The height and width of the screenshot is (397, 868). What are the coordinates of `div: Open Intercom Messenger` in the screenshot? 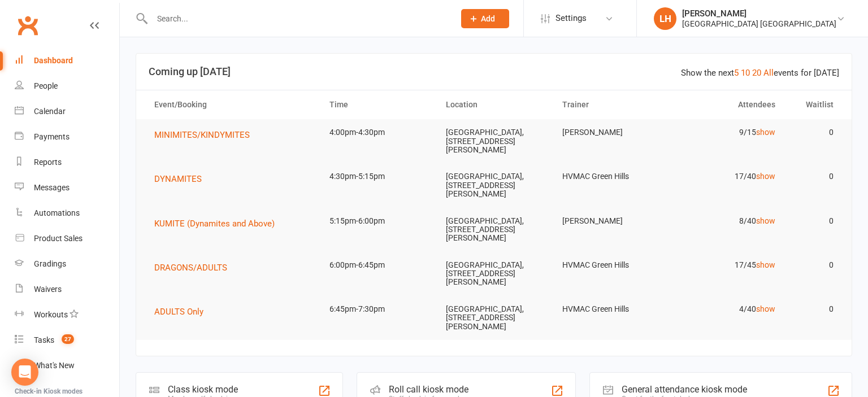 It's located at (25, 373).